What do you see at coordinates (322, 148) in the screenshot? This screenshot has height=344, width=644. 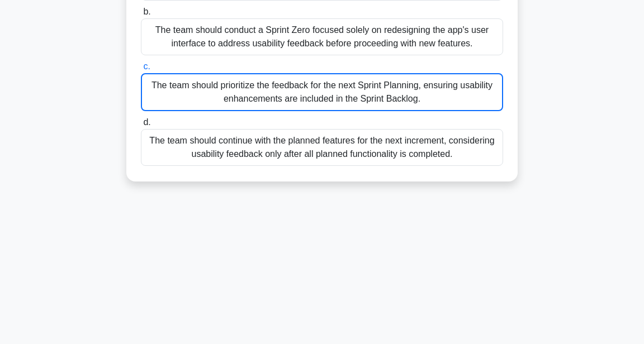 I see `div: The team should continue with the planned features for the next increment, considering usability ...` at bounding box center [322, 148].